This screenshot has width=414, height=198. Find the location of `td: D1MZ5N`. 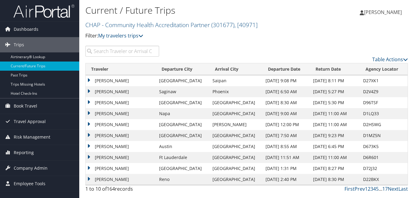

td: D1MZ5N is located at coordinates (383, 136).